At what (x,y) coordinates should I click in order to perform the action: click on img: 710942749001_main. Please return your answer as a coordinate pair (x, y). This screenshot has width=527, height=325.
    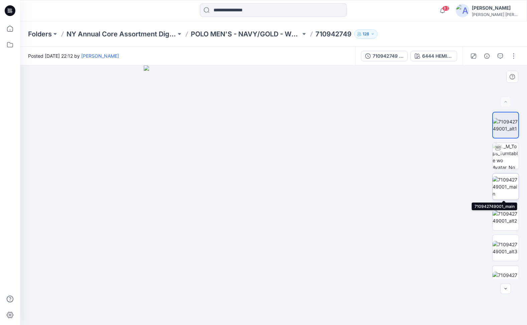
    Looking at the image, I should click on (506, 187).